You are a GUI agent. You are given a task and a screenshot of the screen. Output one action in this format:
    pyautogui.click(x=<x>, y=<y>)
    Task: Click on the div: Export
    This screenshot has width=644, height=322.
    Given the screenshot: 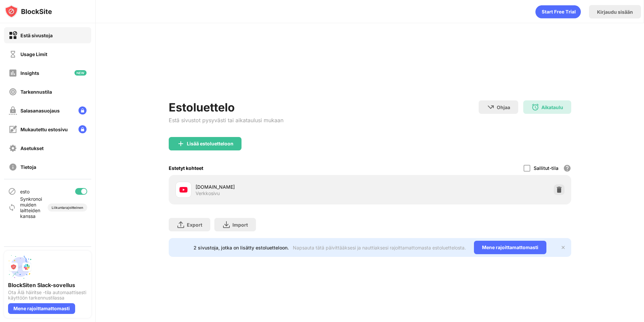 What is the action you would take?
    pyautogui.click(x=195, y=225)
    